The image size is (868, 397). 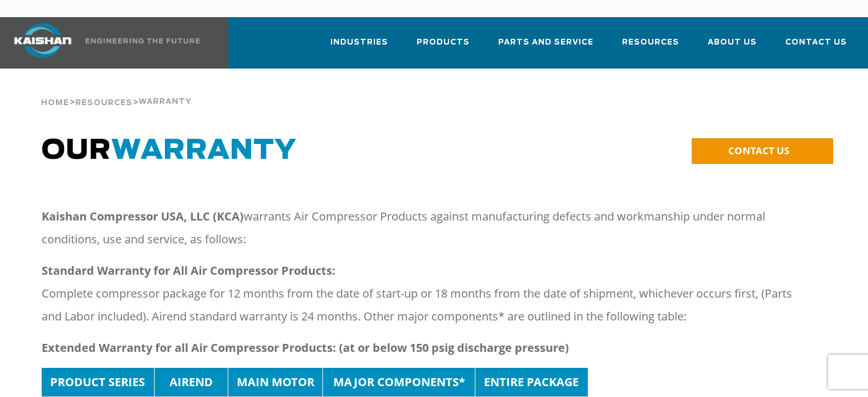 I want to click on strong: Standard Warranty for All Air Compressor Products:, so click(x=189, y=270).